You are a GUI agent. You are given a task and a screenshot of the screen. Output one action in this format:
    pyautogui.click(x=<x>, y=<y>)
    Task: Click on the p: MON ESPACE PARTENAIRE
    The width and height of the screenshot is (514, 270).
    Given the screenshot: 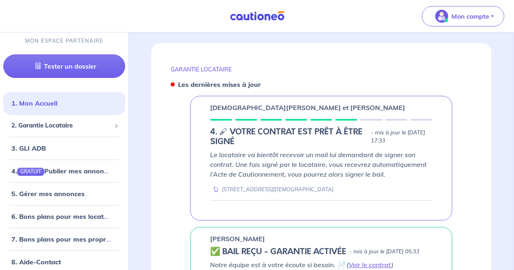 What is the action you would take?
    pyautogui.click(x=64, y=41)
    